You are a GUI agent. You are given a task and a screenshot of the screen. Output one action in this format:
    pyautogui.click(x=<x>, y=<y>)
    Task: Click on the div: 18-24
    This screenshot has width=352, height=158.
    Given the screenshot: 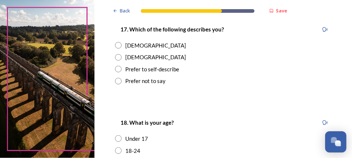 What is the action you would take?
    pyautogui.click(x=133, y=151)
    